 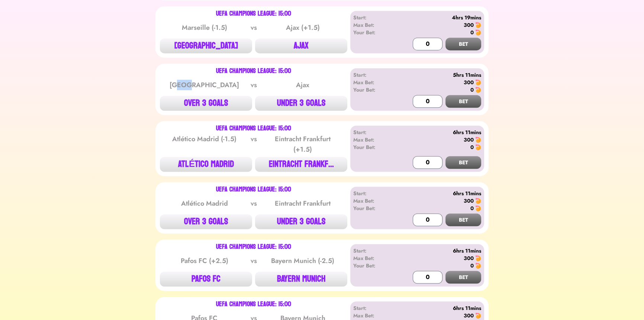 What do you see at coordinates (302, 203) in the screenshot?
I see `div: Eintracht Frankfurt` at bounding box center [302, 203].